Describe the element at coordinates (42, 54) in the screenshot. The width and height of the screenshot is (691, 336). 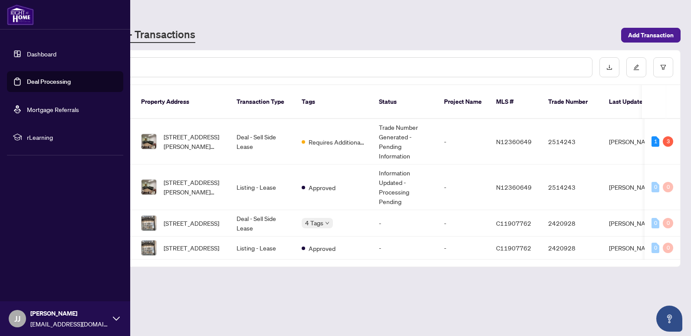
I see `a: Dashboard` at that location.